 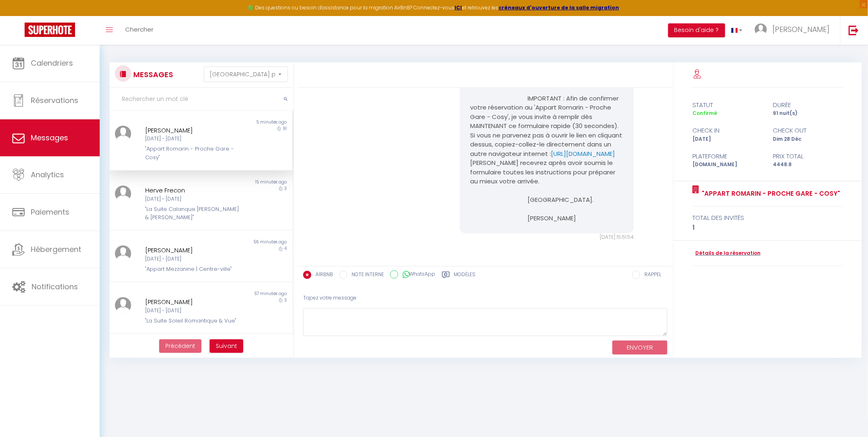 What do you see at coordinates (459, 7) in the screenshot?
I see `strong: ICI` at bounding box center [459, 7].